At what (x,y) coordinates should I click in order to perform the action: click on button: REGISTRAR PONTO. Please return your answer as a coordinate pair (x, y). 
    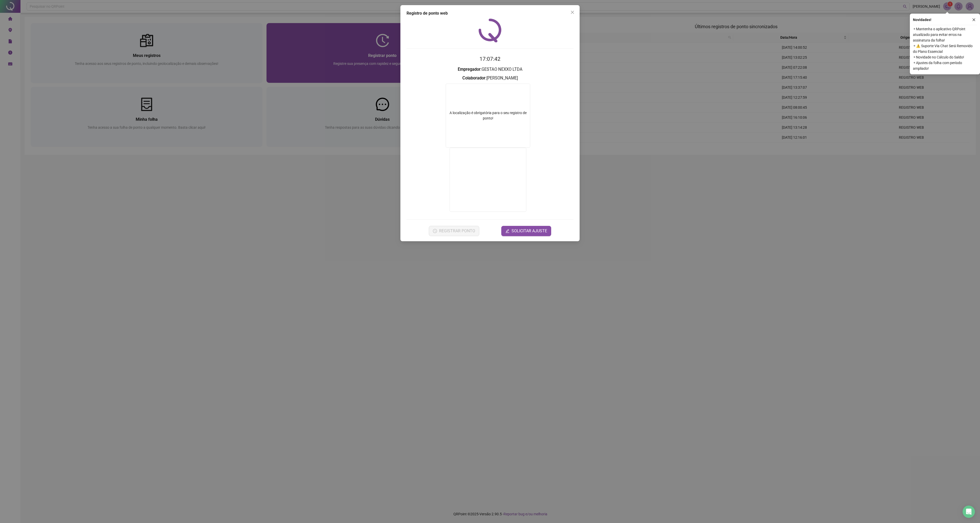
    Looking at the image, I should click on (454, 231).